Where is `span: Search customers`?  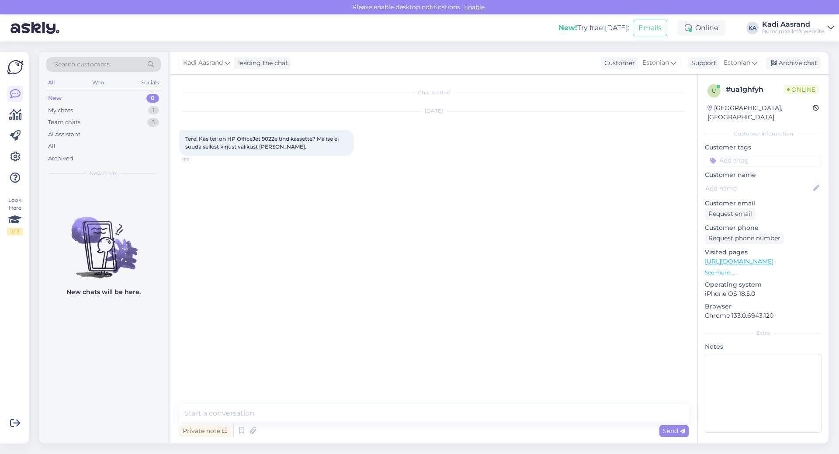
span: Search customers is located at coordinates (82, 64).